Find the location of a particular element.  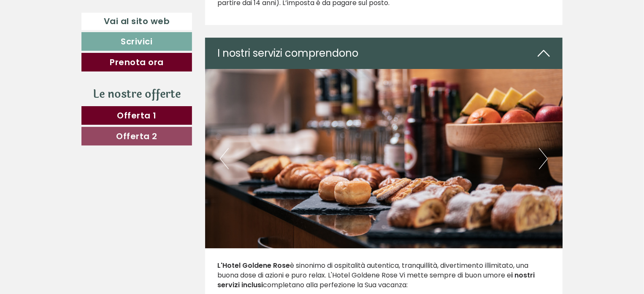

div: lunedì is located at coordinates (166, 13).